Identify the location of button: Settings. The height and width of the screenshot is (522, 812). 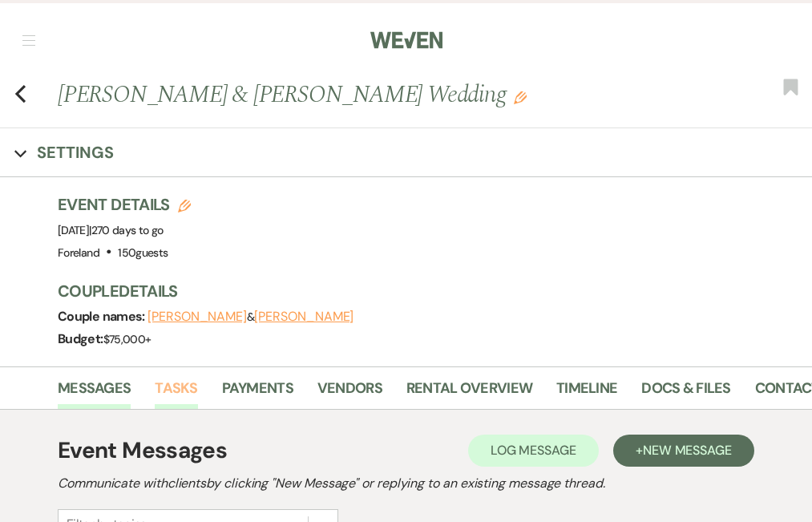
(64, 153).